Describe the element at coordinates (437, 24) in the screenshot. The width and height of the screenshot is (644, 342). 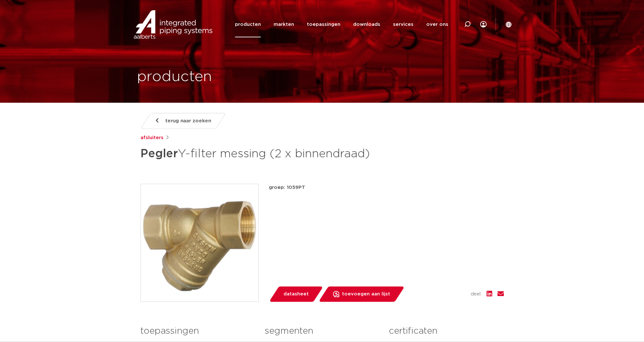
I see `a: over ons` at that location.